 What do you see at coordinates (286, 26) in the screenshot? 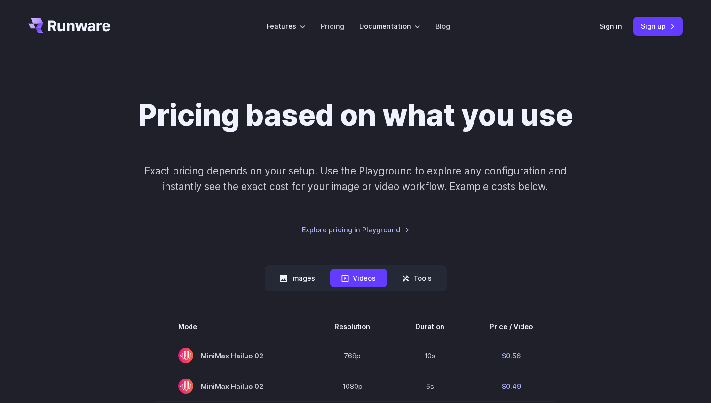
I see `label: Features` at bounding box center [286, 26].